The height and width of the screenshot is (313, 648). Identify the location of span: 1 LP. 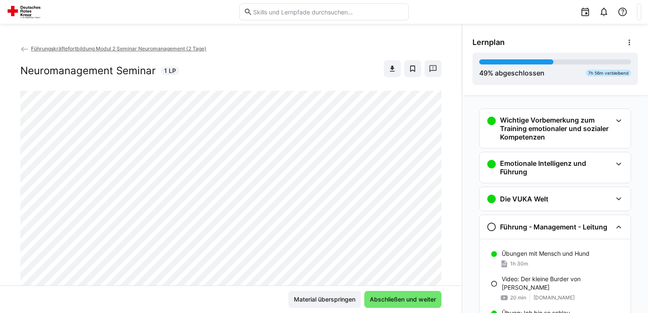
(170, 71).